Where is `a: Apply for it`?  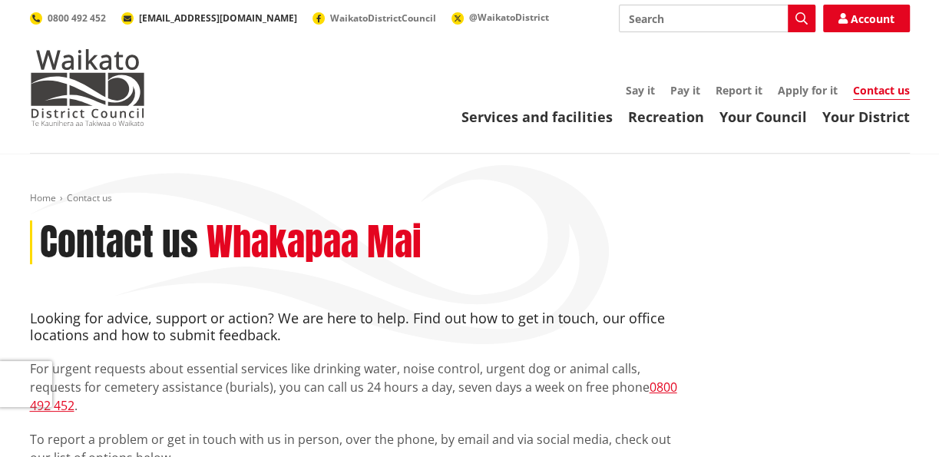 a: Apply for it is located at coordinates (808, 90).